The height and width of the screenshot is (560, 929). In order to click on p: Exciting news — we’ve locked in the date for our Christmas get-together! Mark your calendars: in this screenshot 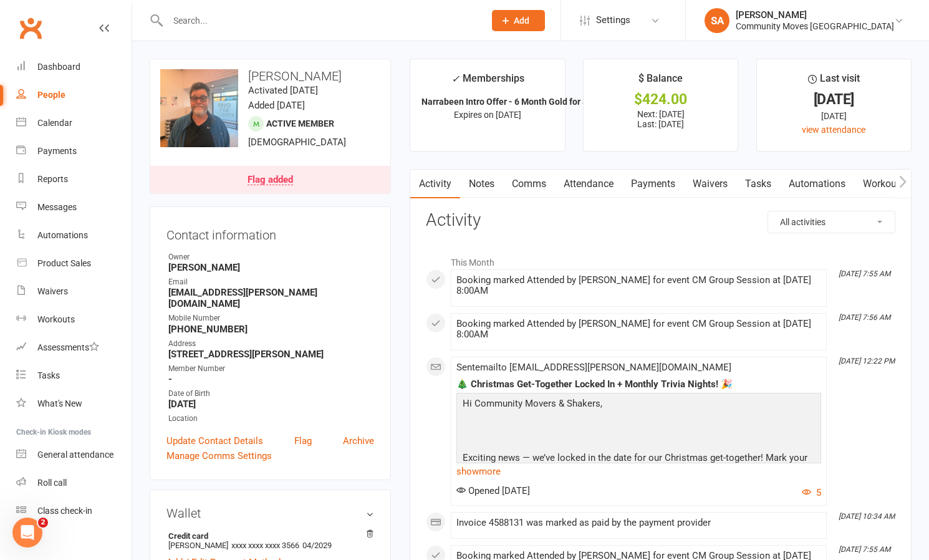, I will do `click(638, 467)`.